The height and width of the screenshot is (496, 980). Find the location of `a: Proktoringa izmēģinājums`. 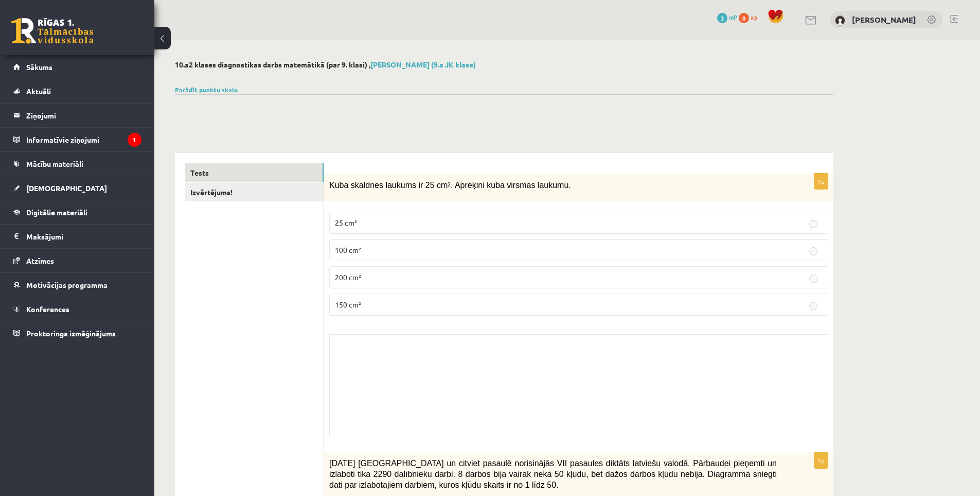

a: Proktoringa izmēģinājums is located at coordinates (77, 333).